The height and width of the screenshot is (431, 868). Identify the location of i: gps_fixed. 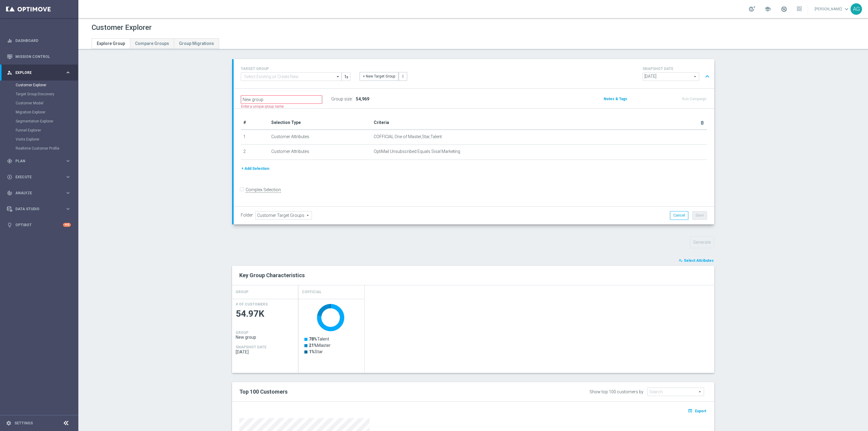
(10, 161).